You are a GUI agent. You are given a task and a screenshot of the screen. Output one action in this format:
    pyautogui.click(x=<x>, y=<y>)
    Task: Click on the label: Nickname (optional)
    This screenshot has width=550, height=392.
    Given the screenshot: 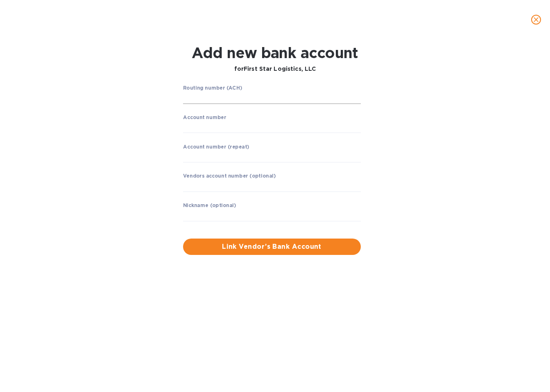 What is the action you would take?
    pyautogui.click(x=210, y=206)
    